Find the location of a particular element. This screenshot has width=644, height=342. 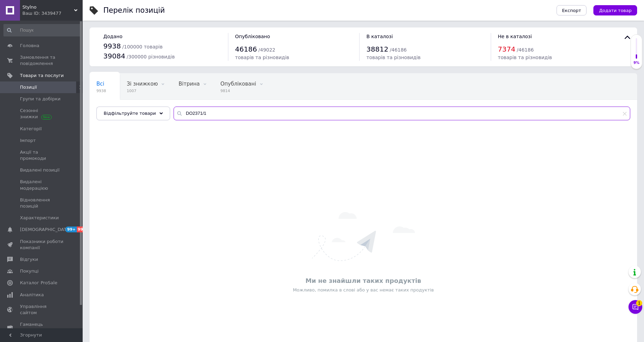

span: Гаманець компанії is located at coordinates (41, 328).